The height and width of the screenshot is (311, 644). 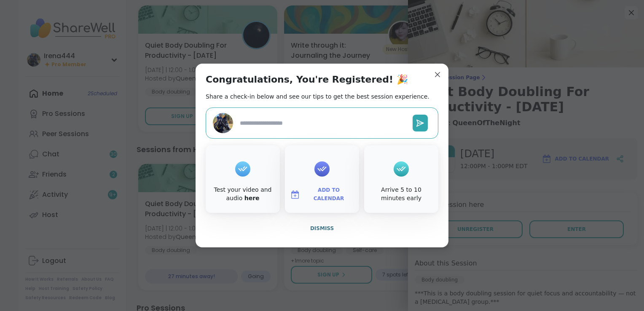 What do you see at coordinates (307, 79) in the screenshot?
I see `h1: Congratulations, You're Registered! 🎉` at bounding box center [307, 79].